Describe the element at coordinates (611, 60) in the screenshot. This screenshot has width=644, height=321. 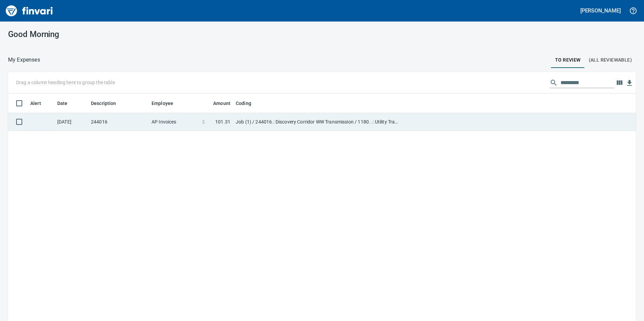
I see `span: (All Reviewable)` at that location.